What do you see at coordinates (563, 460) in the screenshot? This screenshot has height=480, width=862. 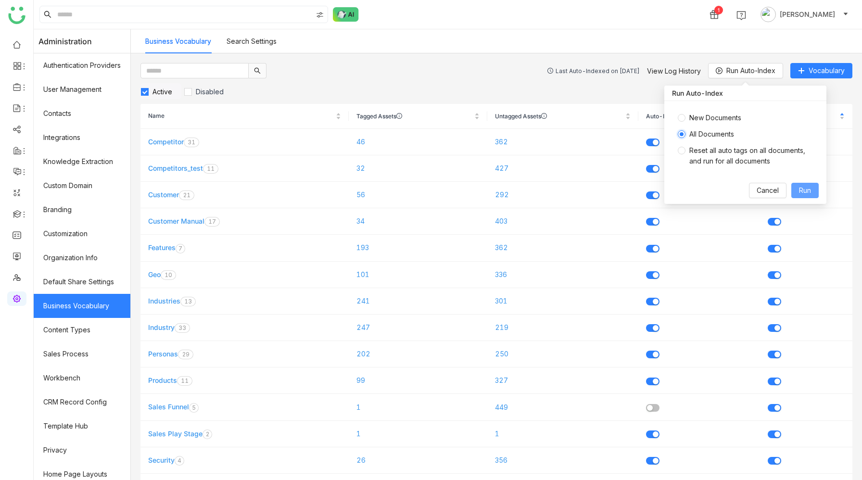 I see `td: 356` at bounding box center [563, 460].